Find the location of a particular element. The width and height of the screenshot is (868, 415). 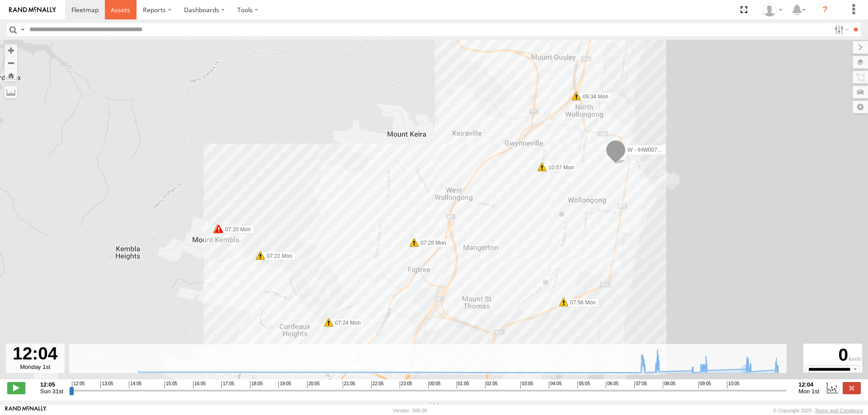

button: Zoom Home is located at coordinates (10, 75).